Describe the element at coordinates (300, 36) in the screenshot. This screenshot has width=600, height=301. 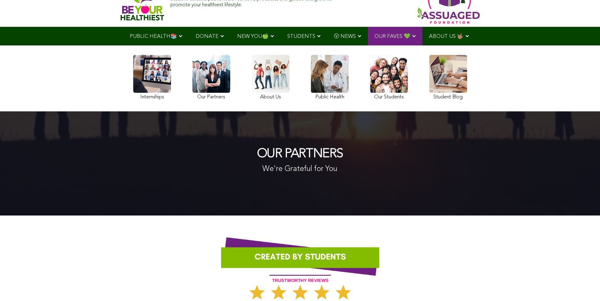
I see `div: Navigation Menu` at that location.